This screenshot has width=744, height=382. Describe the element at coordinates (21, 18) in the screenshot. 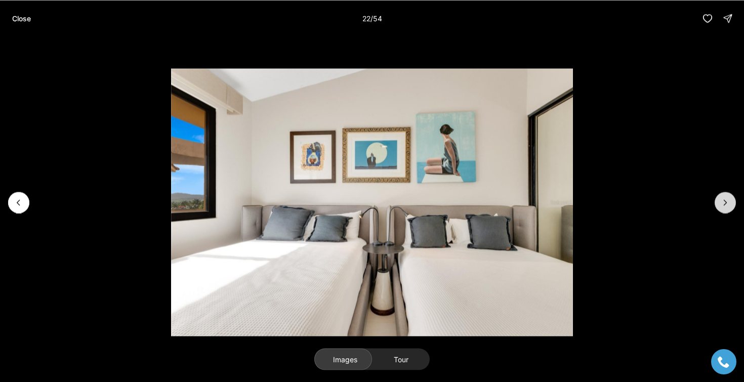

I see `button: Close` at that location.